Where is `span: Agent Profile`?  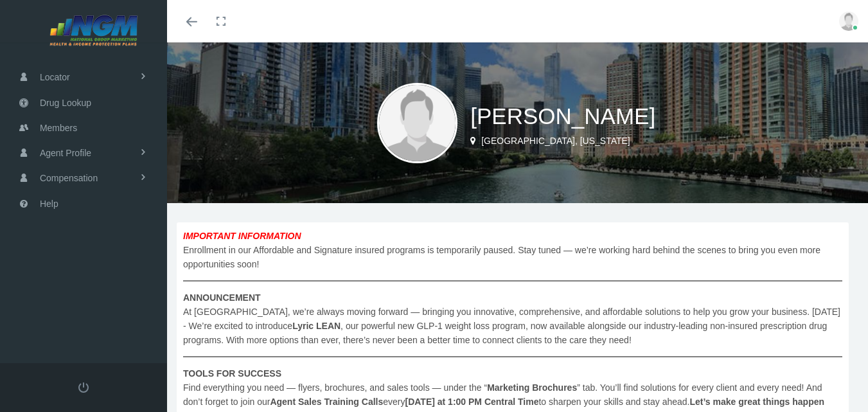 span: Agent Profile is located at coordinates (66, 153).